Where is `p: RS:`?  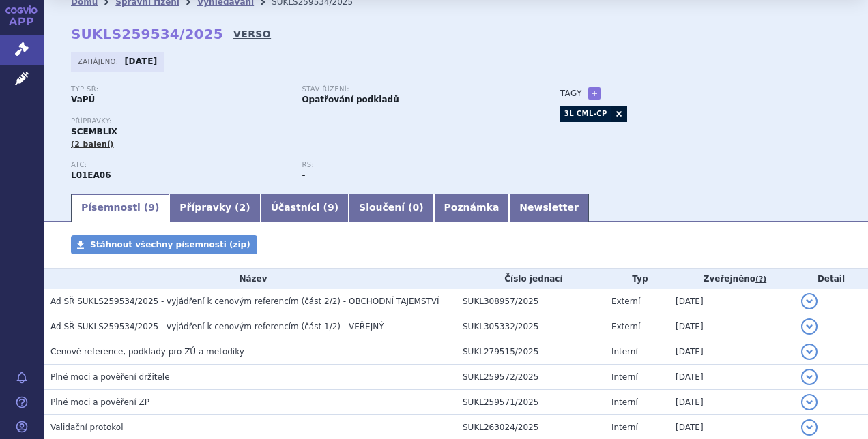 p: RS: is located at coordinates (410, 165).